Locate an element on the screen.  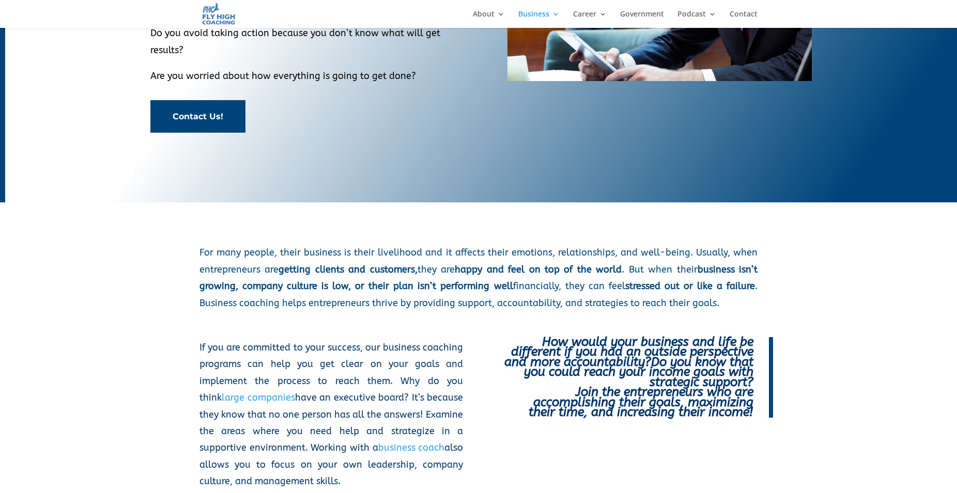
span: If you are committed to your success, our business coaching programs can help you get clear on yo... is located at coordinates (331, 414).